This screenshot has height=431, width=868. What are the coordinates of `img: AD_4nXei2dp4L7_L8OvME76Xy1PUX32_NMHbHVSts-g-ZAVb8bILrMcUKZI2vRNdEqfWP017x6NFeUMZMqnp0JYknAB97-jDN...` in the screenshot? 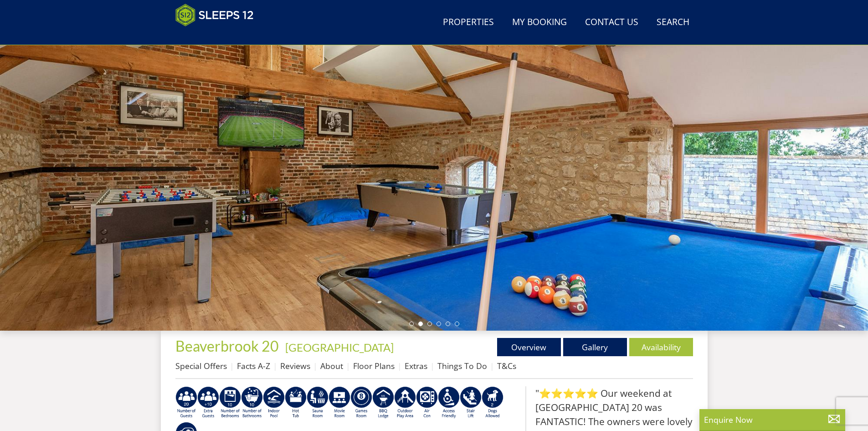 It's located at (274, 402).